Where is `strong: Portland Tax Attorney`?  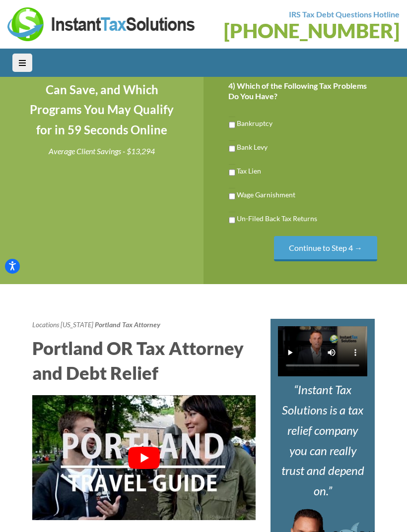 strong: Portland Tax Attorney is located at coordinates (128, 325).